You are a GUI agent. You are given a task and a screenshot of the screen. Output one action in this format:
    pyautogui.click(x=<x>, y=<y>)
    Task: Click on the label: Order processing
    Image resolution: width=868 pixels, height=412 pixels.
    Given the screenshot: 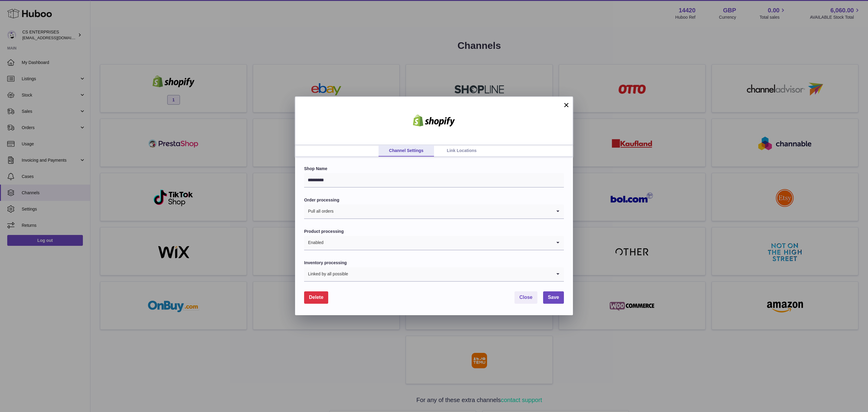 What is the action you would take?
    pyautogui.click(x=434, y=200)
    